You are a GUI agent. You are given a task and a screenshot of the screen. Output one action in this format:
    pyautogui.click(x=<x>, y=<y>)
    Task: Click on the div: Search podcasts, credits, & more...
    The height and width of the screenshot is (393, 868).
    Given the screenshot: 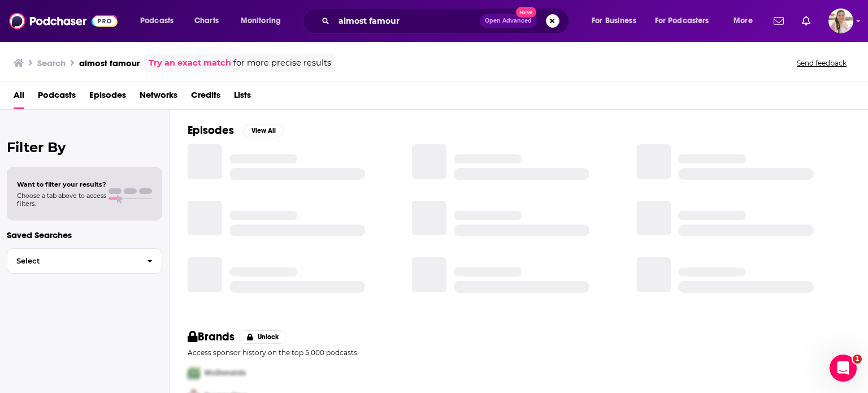 What is the action you would take?
    pyautogui.click(x=447, y=21)
    